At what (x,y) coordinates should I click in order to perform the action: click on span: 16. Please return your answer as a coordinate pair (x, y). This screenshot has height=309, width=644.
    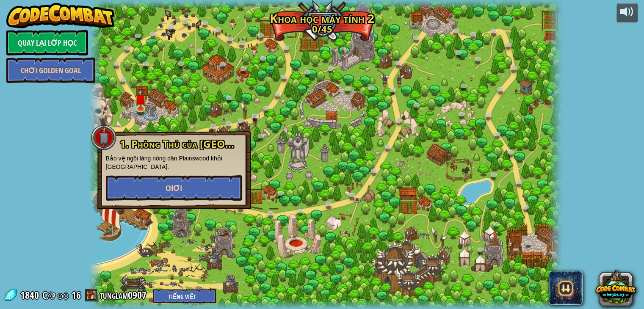
    Looking at the image, I should click on (76, 295).